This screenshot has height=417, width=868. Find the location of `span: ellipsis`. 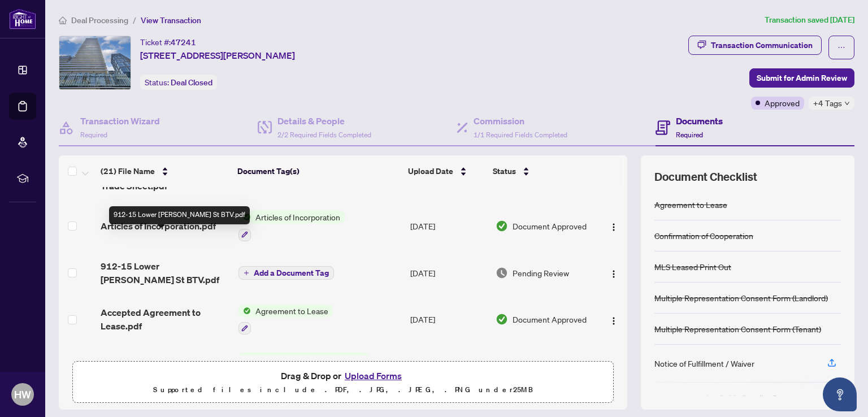

span: ellipsis is located at coordinates (842, 48).